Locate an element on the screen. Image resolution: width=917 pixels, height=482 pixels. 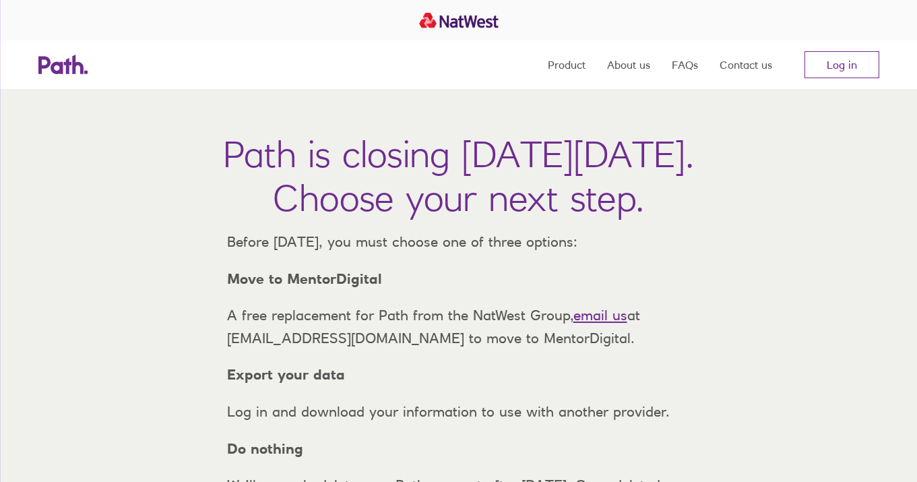
strong: Export your data is located at coordinates (286, 374).